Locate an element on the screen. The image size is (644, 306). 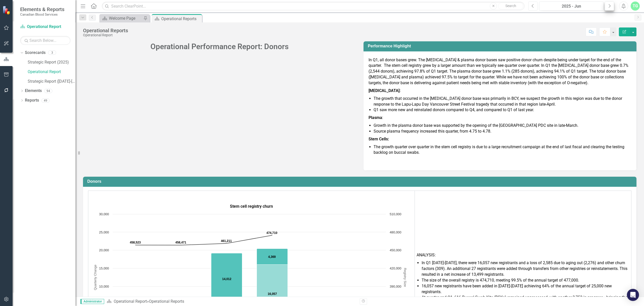
div: 3 is located at coordinates (52, 53).